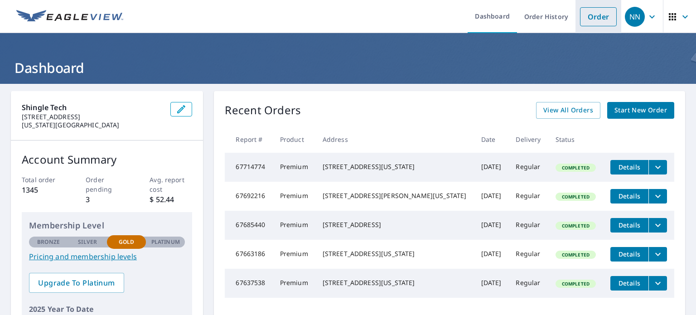  Describe the element at coordinates (171, 185) in the screenshot. I see `p: Avg. report cost` at that location.